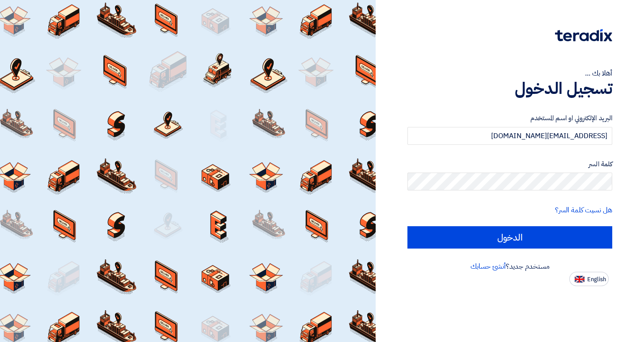  I want to click on a: أنشئ حسابك, so click(488, 267).